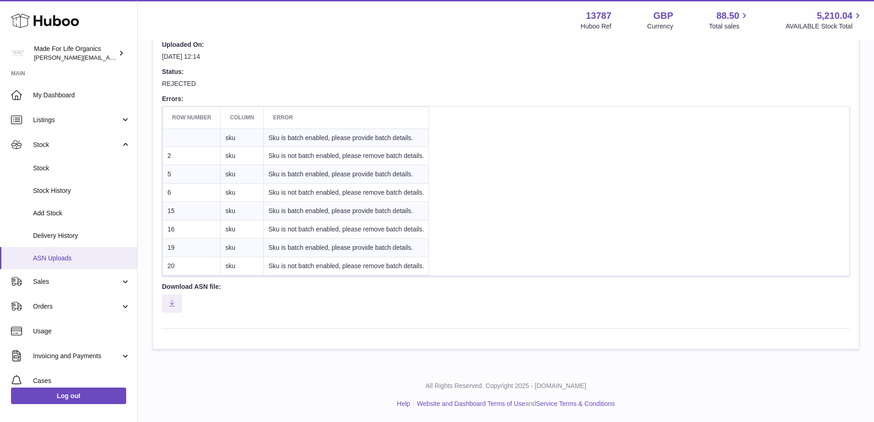 The height and width of the screenshot is (422, 874). I want to click on a: Help, so click(403, 403).